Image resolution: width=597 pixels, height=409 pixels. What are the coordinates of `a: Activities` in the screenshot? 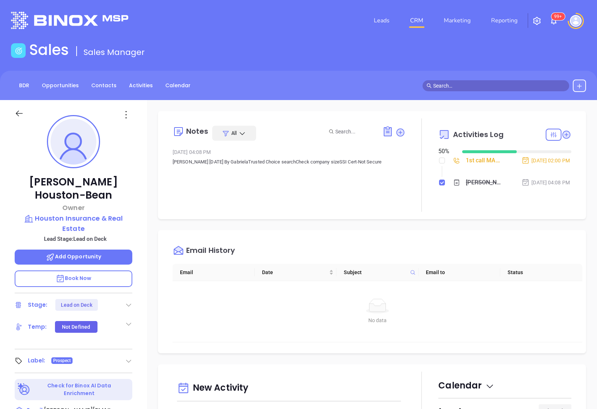 It's located at (141, 85).